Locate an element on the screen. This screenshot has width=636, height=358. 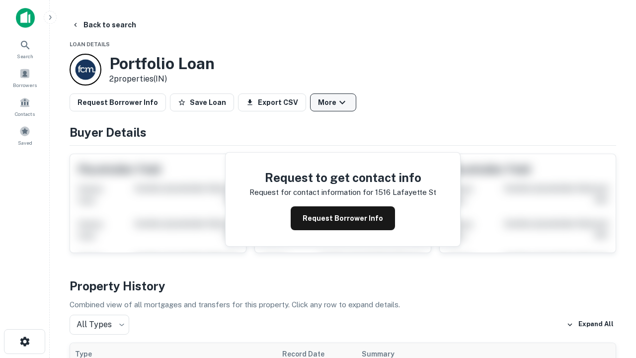
h3: Portfolio Loan is located at coordinates (162, 64).